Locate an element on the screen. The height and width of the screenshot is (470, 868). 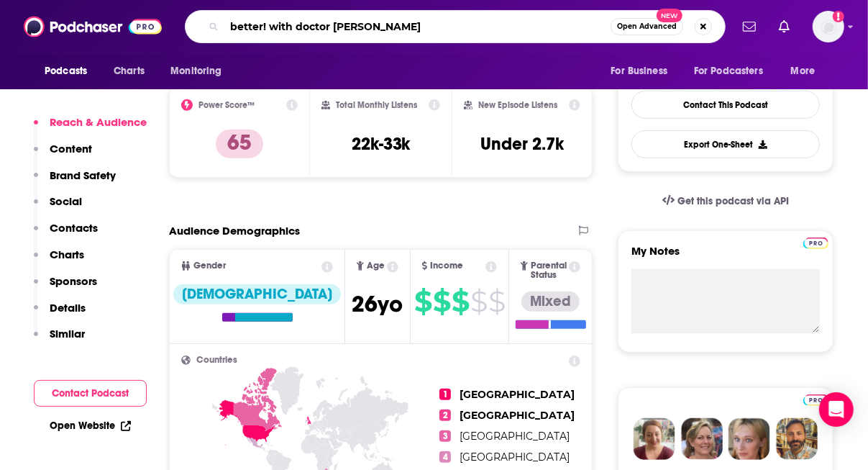
span: Parental Status is located at coordinates (549, 270).